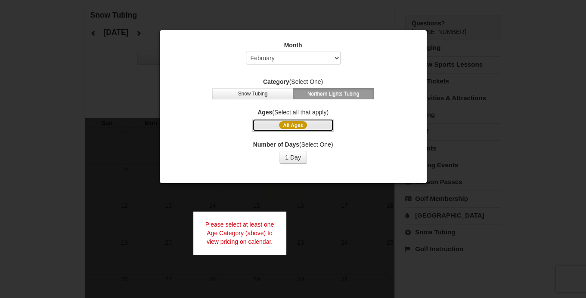  What do you see at coordinates (293, 125) in the screenshot?
I see `span: All Ages` at bounding box center [293, 125].